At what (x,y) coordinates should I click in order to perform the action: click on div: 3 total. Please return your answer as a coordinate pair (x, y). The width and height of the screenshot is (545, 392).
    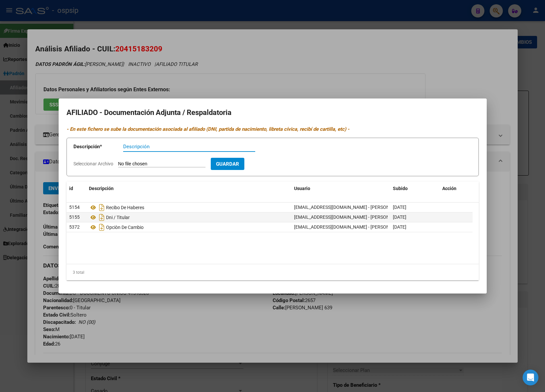
    Looking at the image, I should click on (273, 273).